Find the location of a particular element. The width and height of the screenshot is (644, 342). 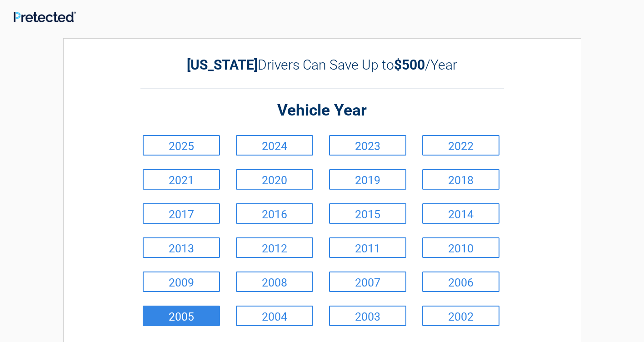

a: 2003 is located at coordinates (368, 315).